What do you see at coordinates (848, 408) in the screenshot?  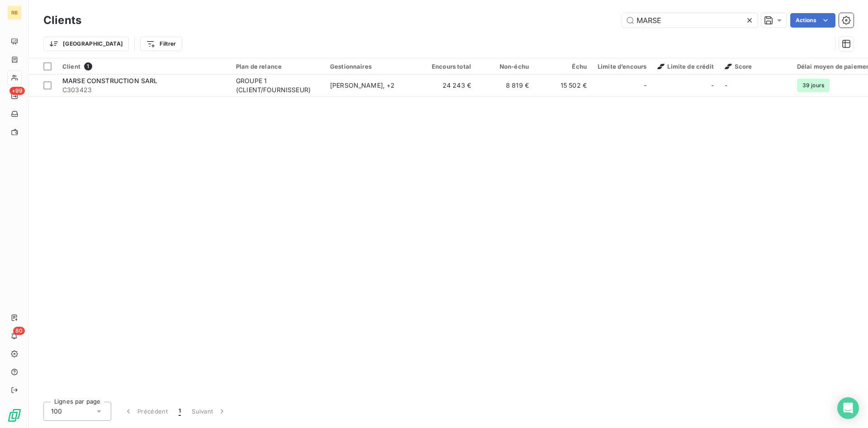 I see `div: Open Intercom Messenger` at bounding box center [848, 408].